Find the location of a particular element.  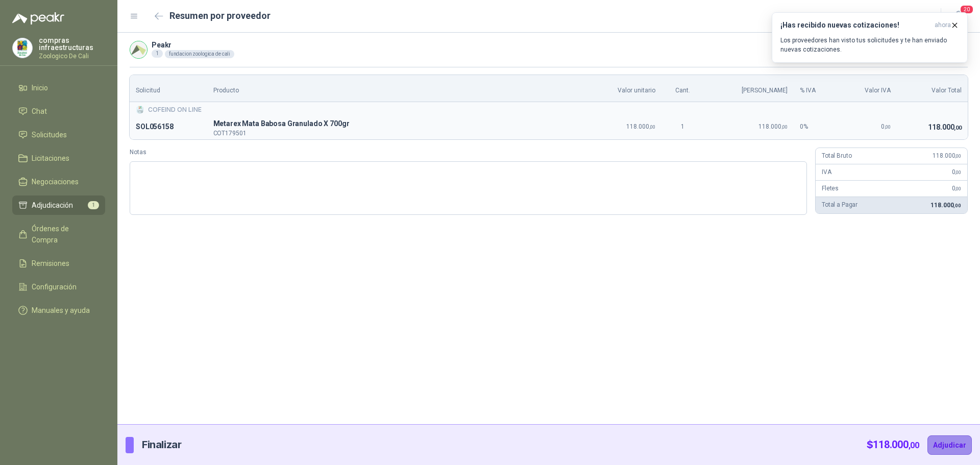

h2: Resumen por proveedor is located at coordinates (220, 16).